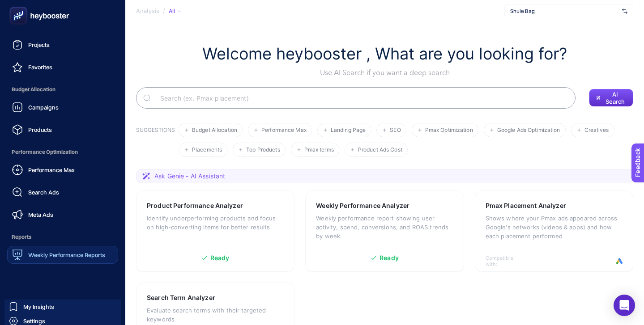 This screenshot has height=325, width=644. Describe the element at coordinates (62, 107) in the screenshot. I see `a: Campaigns` at that location.